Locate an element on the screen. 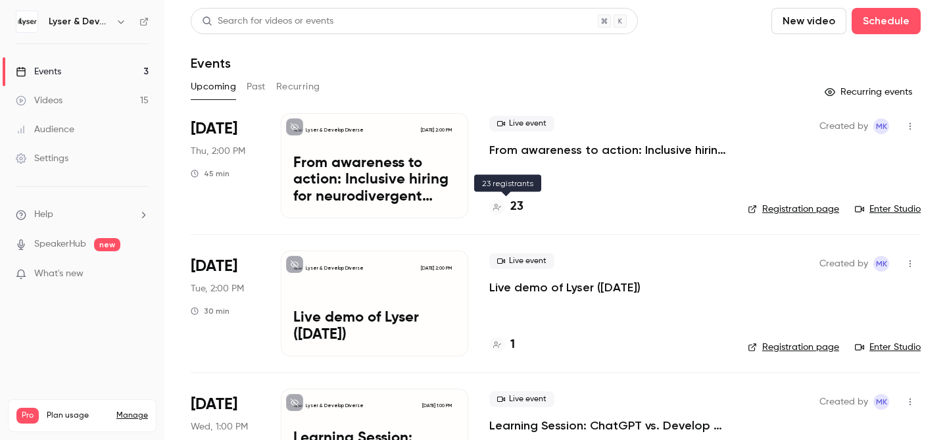 This screenshot has height=440, width=947. a: SpeakerHub is located at coordinates (60, 244).